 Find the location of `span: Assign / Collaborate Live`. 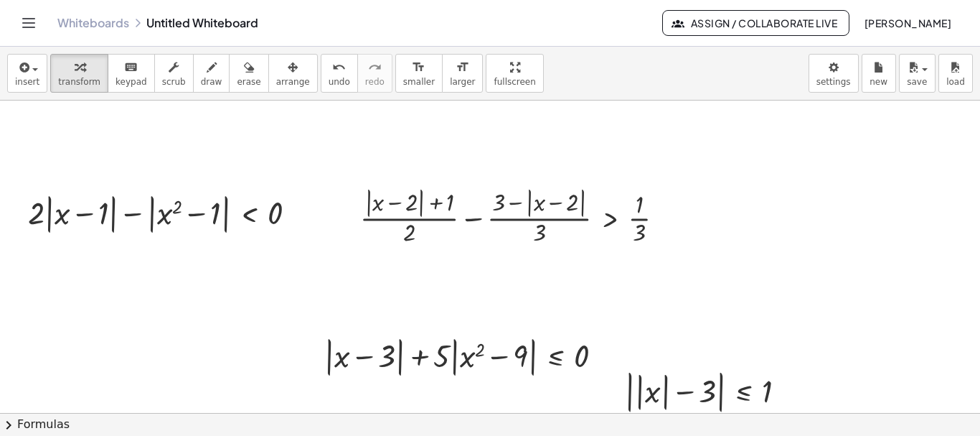

span: Assign / Collaborate Live is located at coordinates (756, 23).